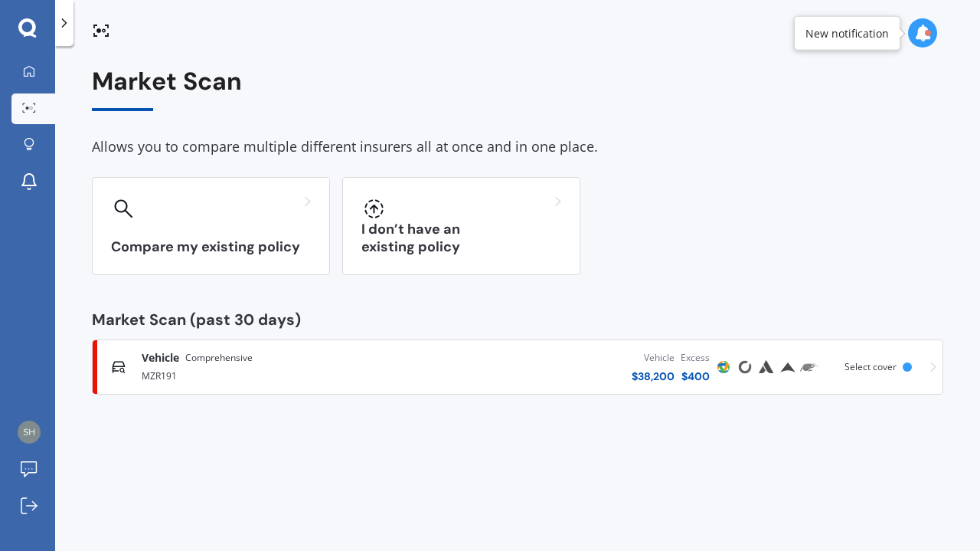  I want to click on img: Trade Me Insurance, so click(810, 366).